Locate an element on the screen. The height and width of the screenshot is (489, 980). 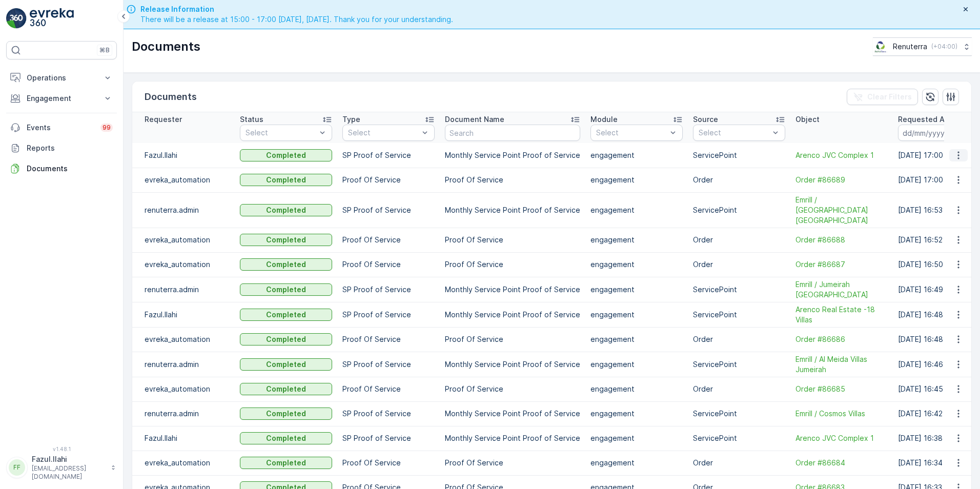
img: logo_light-DOdMpM7g.png is located at coordinates (52, 19).